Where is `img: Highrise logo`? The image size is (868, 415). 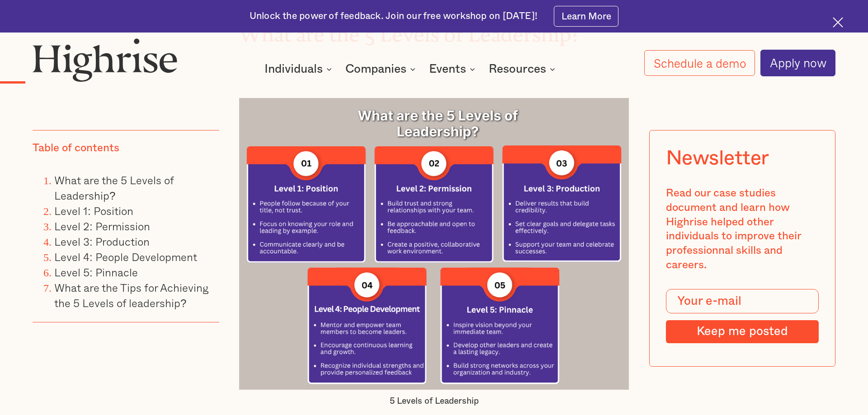
img: Highrise logo is located at coordinates (105, 60).